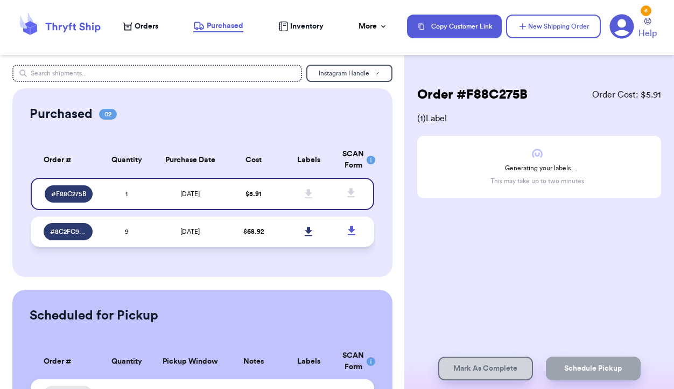 The width and height of the screenshot is (674, 389). What do you see at coordinates (648, 29) in the screenshot?
I see `a: Help` at bounding box center [648, 29].